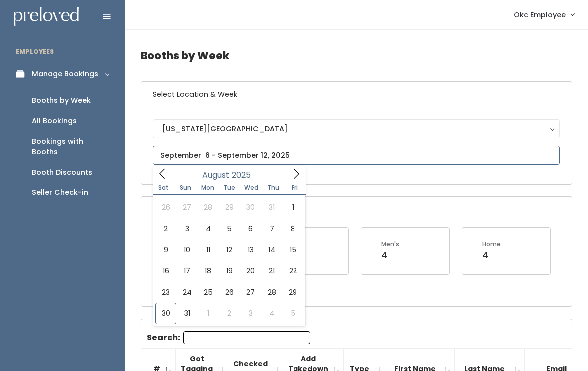 This screenshot has height=371, width=588. I want to click on span: August 30, 2025, so click(166, 313).